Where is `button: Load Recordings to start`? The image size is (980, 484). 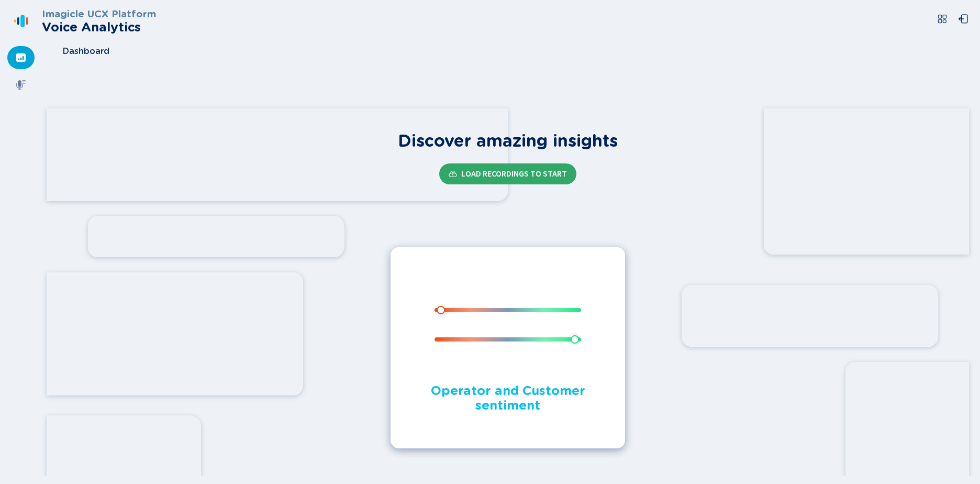 button: Load Recordings to start is located at coordinates (508, 174).